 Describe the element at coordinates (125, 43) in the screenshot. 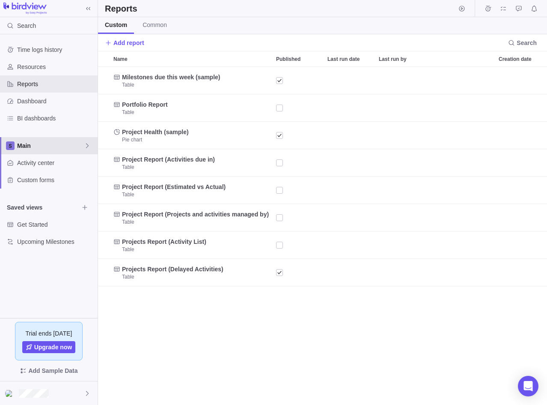

I see `span: Add report` at that location.